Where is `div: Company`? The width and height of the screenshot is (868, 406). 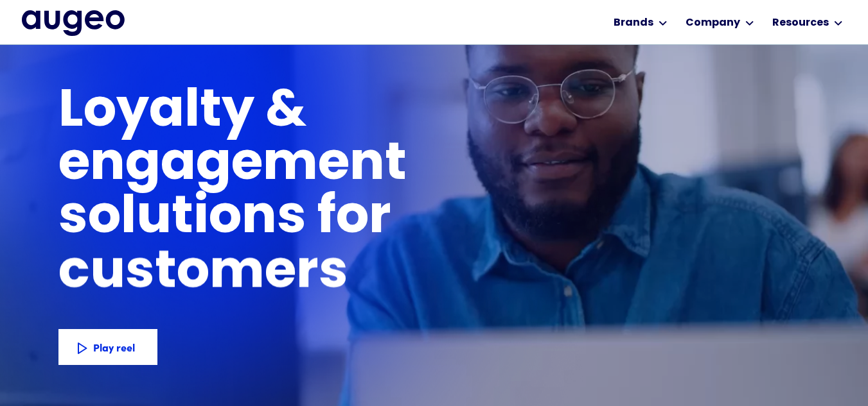 div: Company is located at coordinates (712, 23).